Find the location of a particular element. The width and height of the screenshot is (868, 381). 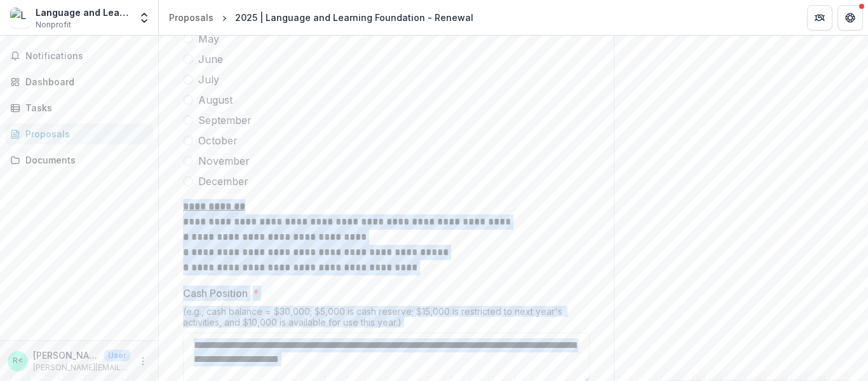

button: Notifications is located at coordinates (79, 56).